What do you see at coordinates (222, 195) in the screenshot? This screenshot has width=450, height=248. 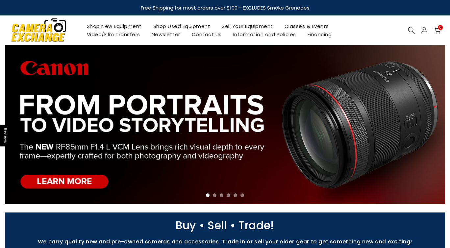 I see `li: Page dot 3` at bounding box center [222, 195].